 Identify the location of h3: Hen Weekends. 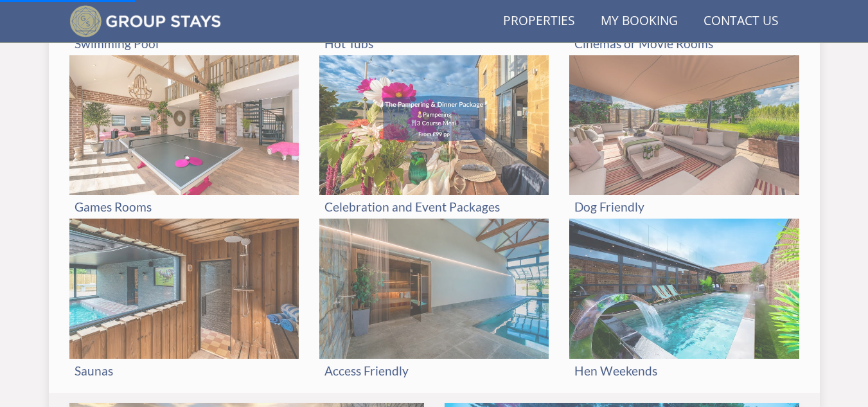
(683, 370).